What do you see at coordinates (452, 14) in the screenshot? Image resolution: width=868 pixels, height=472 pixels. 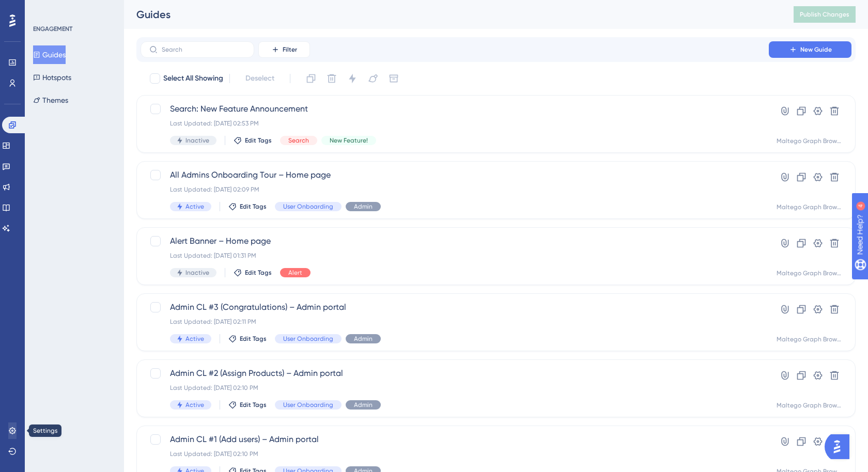 I see `div: Guides` at bounding box center [452, 14].